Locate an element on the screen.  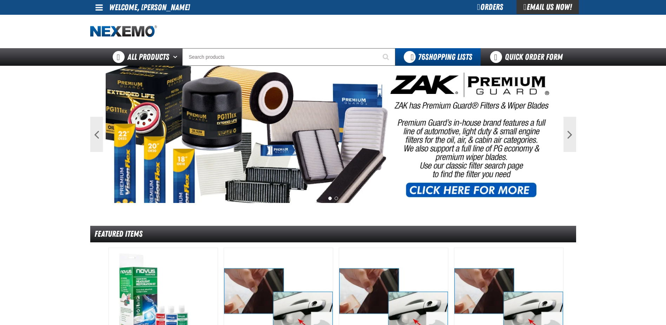
strong: 76 is located at coordinates (422, 57).